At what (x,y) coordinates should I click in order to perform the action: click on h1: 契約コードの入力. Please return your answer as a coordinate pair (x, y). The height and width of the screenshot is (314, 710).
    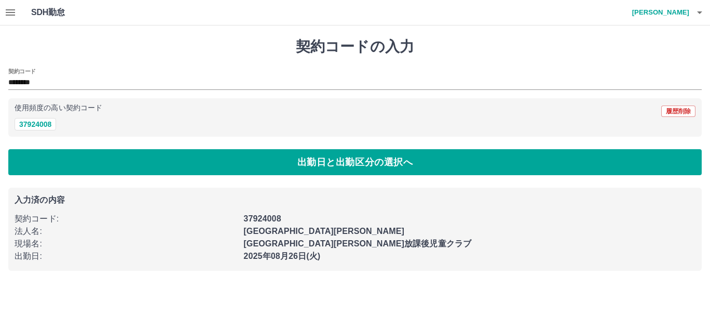
    Looking at the image, I should click on (355, 47).